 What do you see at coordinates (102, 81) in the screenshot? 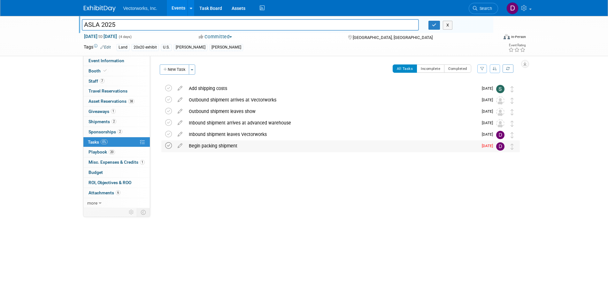
I see `span: 7` at bounding box center [102, 81].